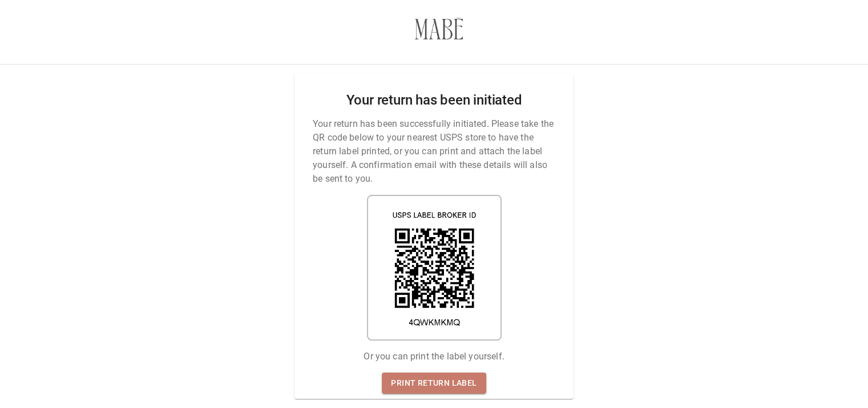 The height and width of the screenshot is (408, 868). What do you see at coordinates (434, 383) in the screenshot?
I see `a: Print return label` at bounding box center [434, 383].